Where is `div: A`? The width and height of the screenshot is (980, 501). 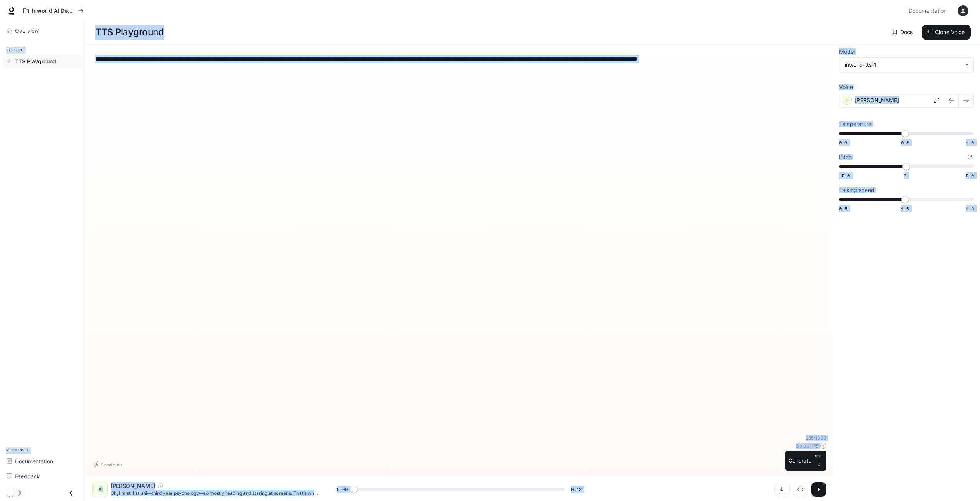 div: A is located at coordinates (100, 489).